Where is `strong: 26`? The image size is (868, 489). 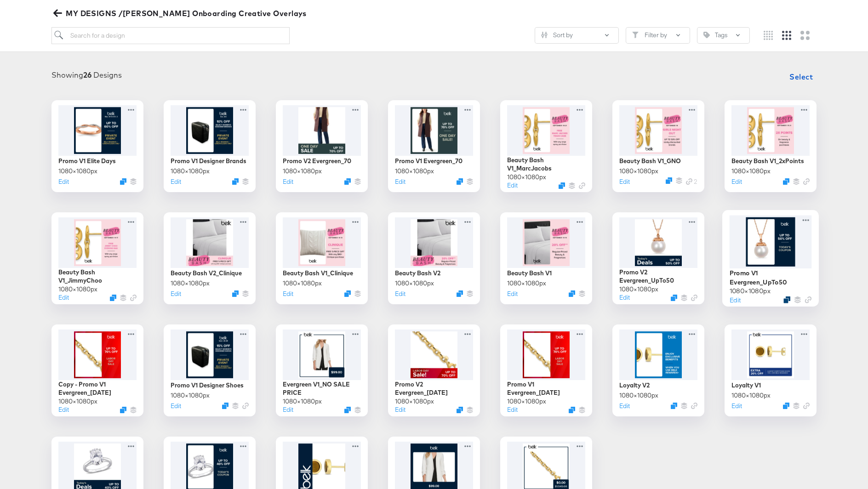 strong: 26 is located at coordinates (87, 75).